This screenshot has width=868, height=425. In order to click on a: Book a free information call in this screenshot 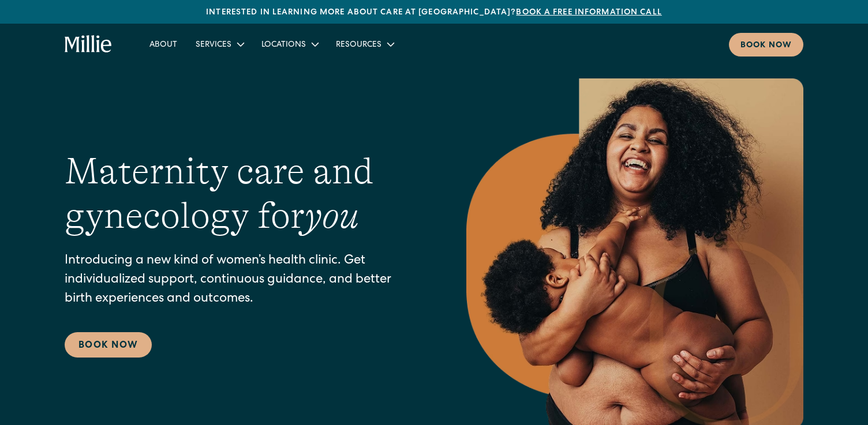, I will do `click(588, 13)`.